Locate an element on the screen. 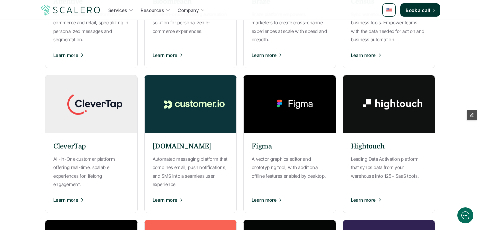 Image resolution: width=480 pixels, height=230 pixels. button: Edit Framer Content is located at coordinates (472, 115).